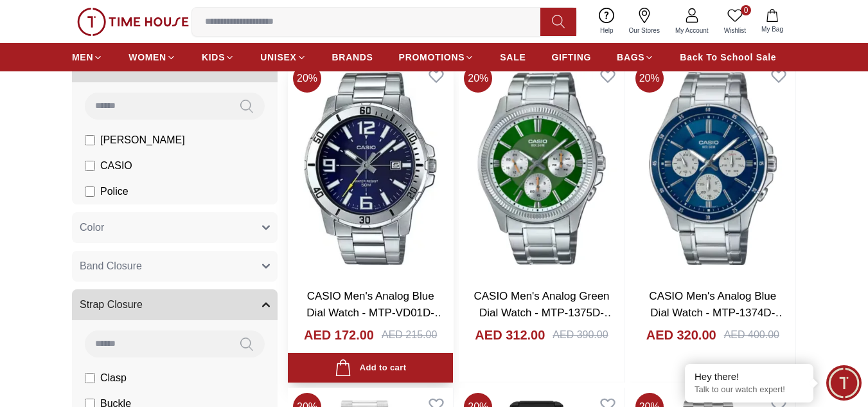 The height and width of the screenshot is (407, 868). I want to click on span: UNISEX, so click(278, 57).